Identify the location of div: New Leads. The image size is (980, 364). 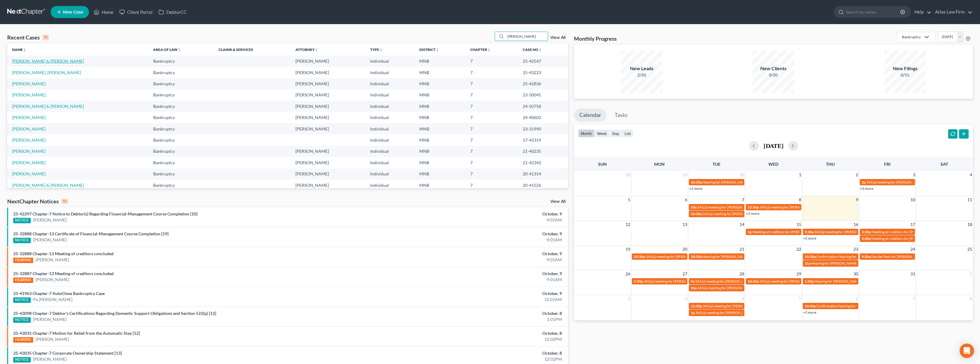
(642, 68).